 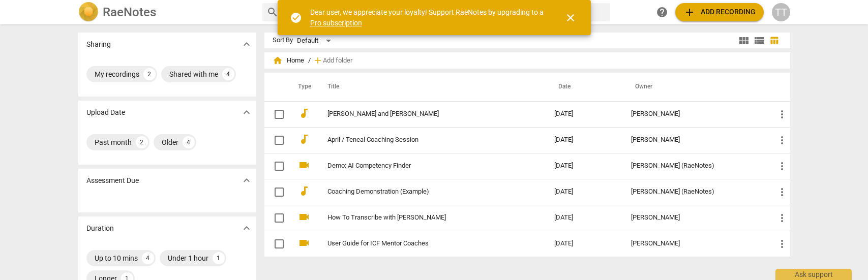 What do you see at coordinates (759, 41) in the screenshot?
I see `span: view_list` at bounding box center [759, 41].